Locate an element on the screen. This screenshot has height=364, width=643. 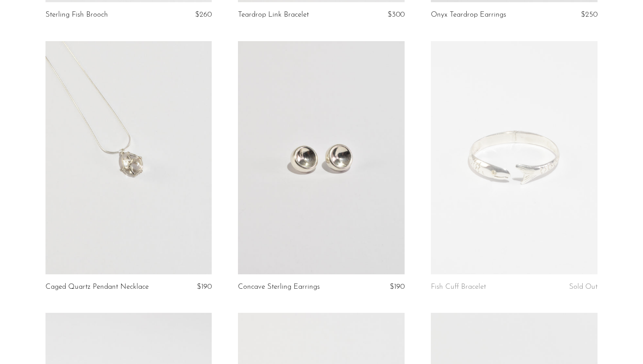
a: Concave Sterling Earrings is located at coordinates (279, 287).